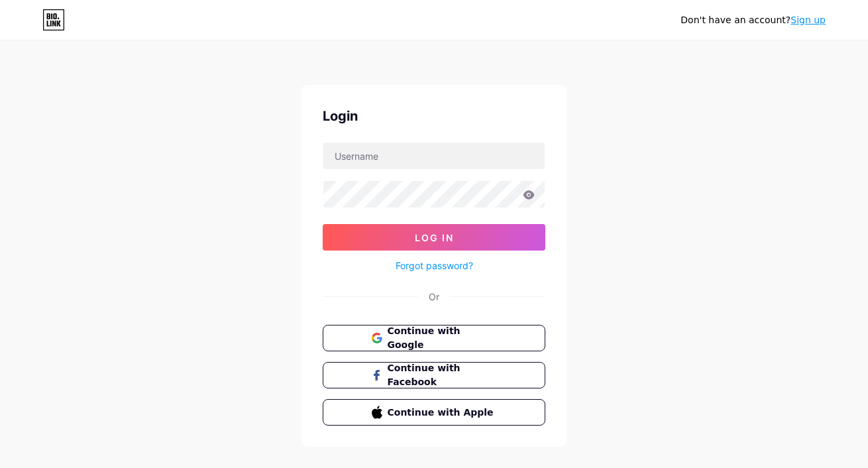  What do you see at coordinates (442, 412) in the screenshot?
I see `span: Continue with Apple` at bounding box center [442, 412].